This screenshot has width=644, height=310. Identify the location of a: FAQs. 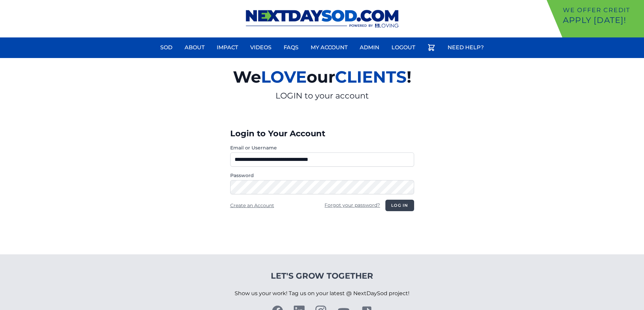
(291, 48).